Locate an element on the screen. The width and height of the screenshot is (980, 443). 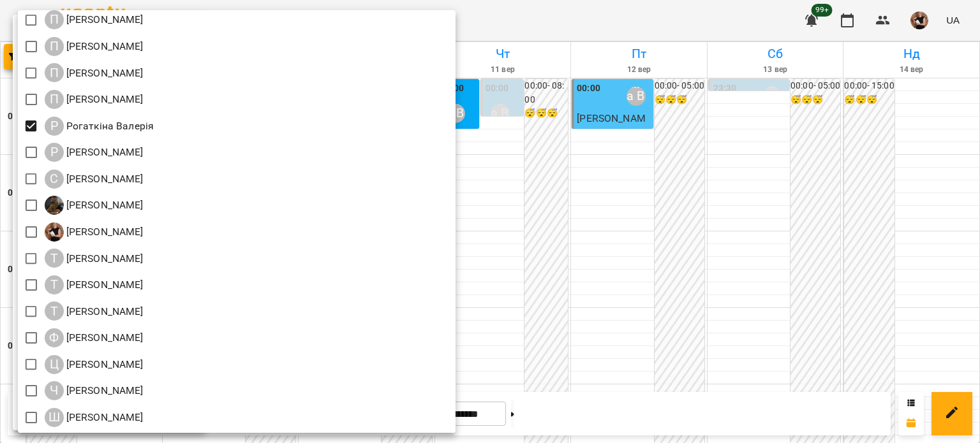
div: Панасенко Дарина is located at coordinates (94, 20).